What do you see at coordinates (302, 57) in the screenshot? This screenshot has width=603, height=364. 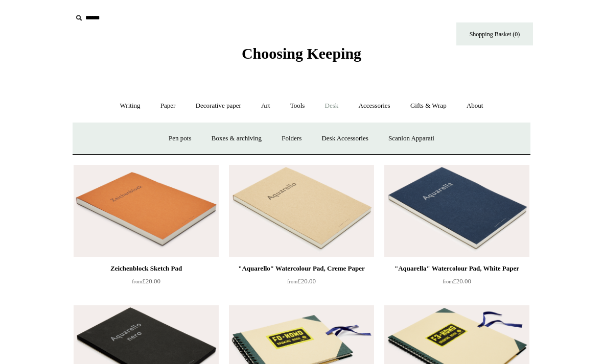 I see `a: Choosing Keeping` at bounding box center [302, 57].